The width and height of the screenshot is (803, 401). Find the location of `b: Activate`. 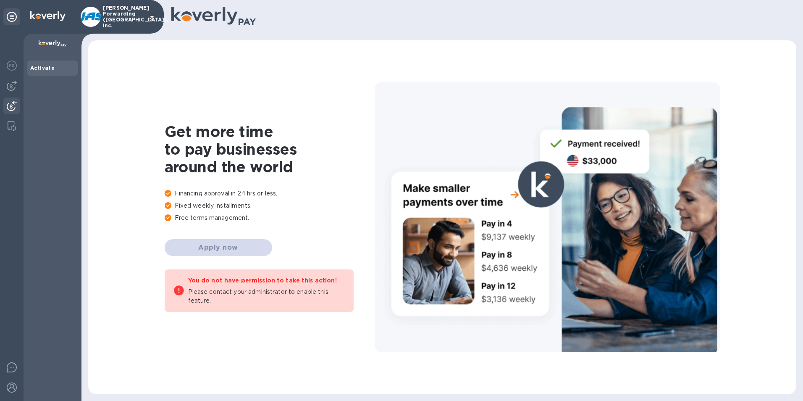

b: Activate is located at coordinates (42, 68).